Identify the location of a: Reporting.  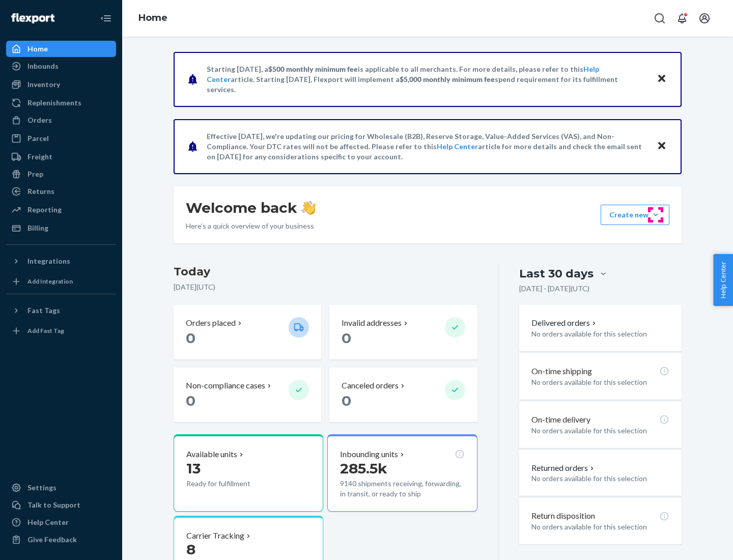
(61, 210).